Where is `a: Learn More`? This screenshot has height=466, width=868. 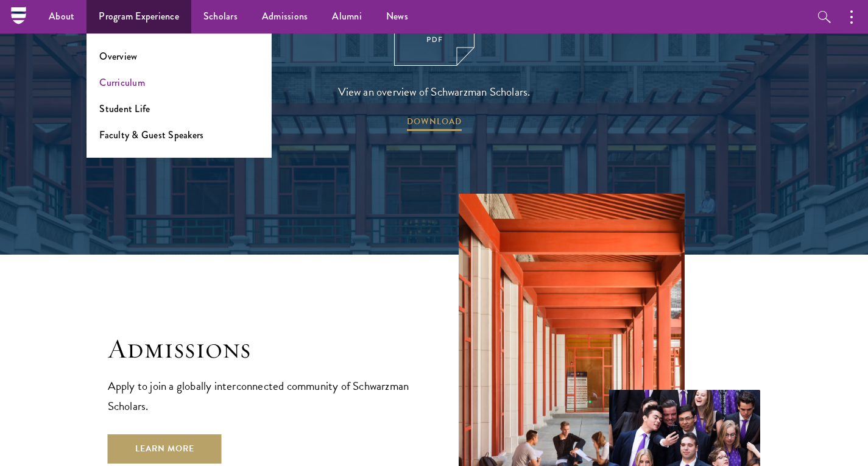
a: Learn More is located at coordinates (165, 449).